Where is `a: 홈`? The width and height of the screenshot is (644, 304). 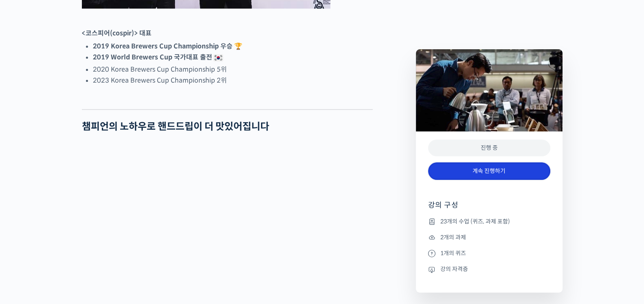 a: 홈 is located at coordinates (28, 246).